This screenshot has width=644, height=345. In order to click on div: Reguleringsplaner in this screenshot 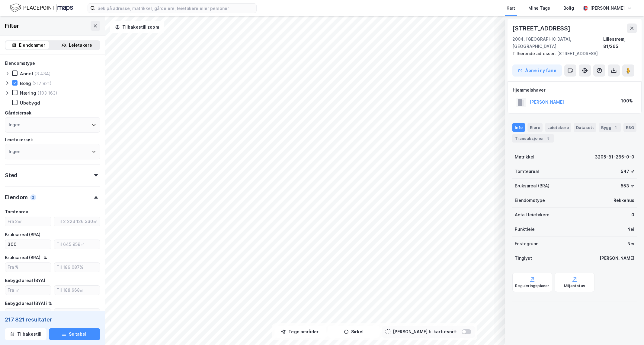, I will do `click(532, 286)`.